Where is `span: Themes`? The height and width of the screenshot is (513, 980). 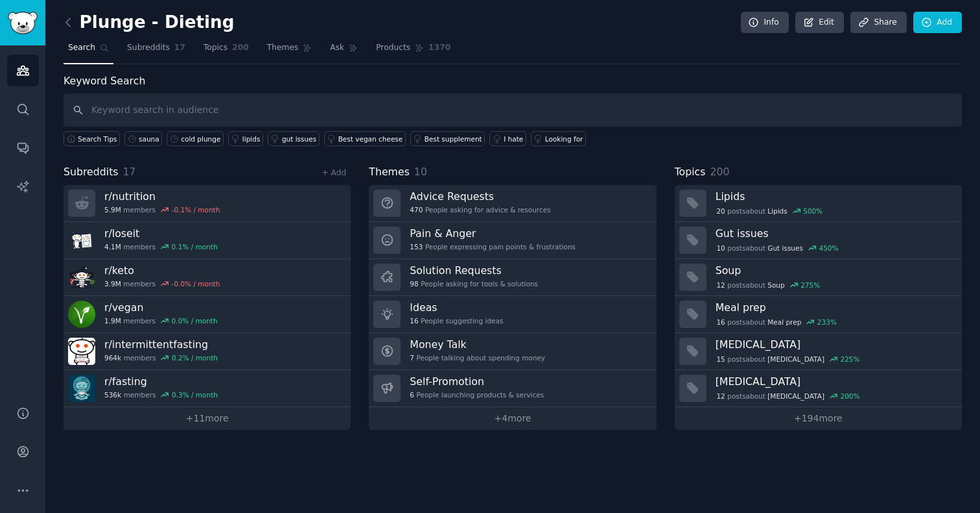 span: Themes is located at coordinates (283, 48).